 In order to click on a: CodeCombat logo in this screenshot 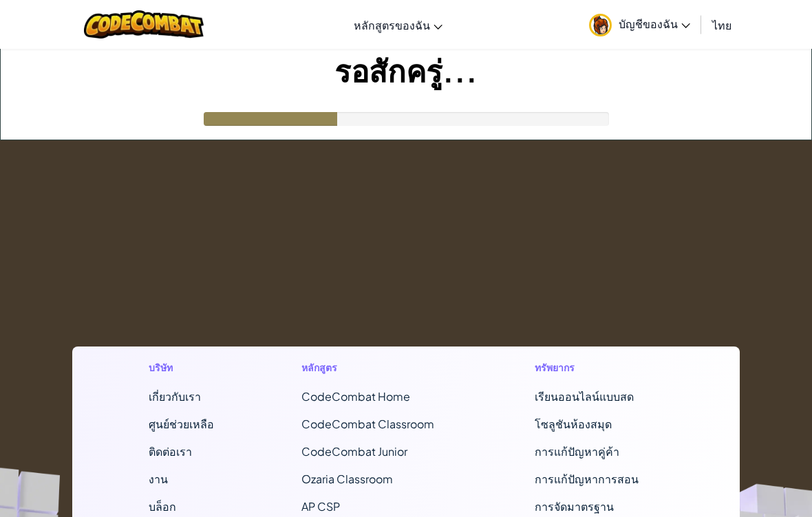, I will do `click(144, 24)`.